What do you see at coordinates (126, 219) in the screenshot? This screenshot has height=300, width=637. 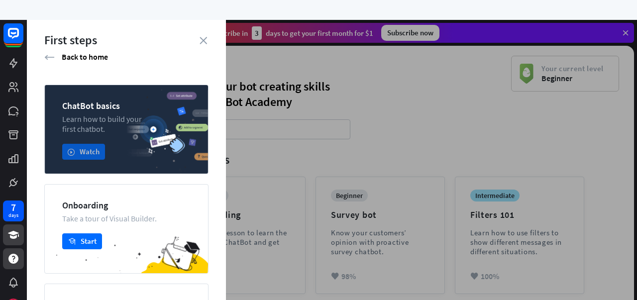 I see `div: Take a tour of Visual Builder.` at bounding box center [126, 219].